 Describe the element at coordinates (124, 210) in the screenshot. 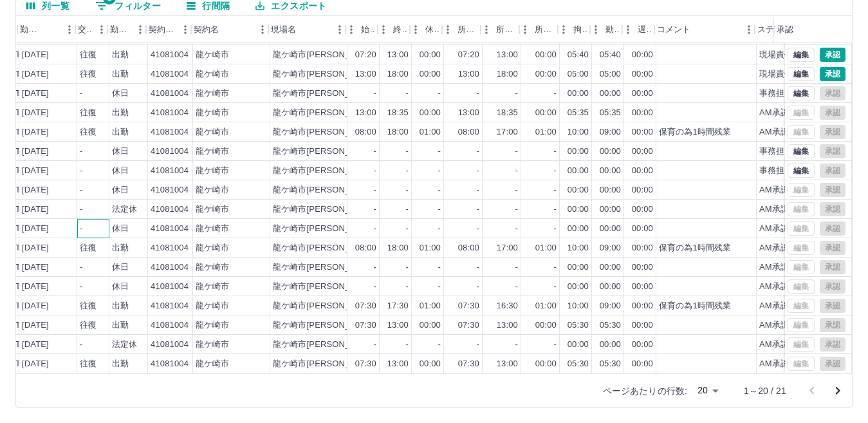

I see `div: 法定休` at that location.